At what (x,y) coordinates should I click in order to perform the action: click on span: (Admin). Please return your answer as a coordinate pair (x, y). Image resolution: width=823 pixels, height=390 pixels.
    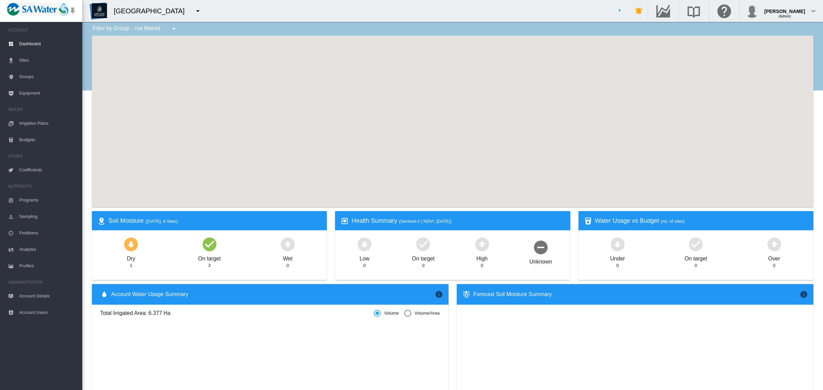
    Looking at the image, I should click on (784, 16).